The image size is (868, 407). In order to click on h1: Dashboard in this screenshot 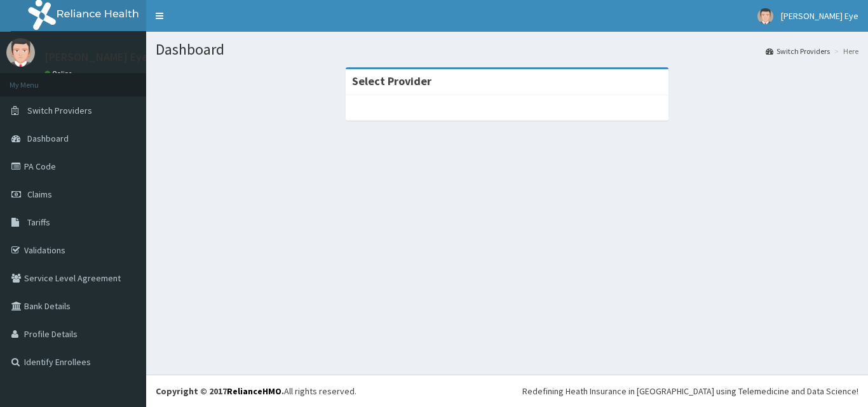, I will do `click(507, 49)`.